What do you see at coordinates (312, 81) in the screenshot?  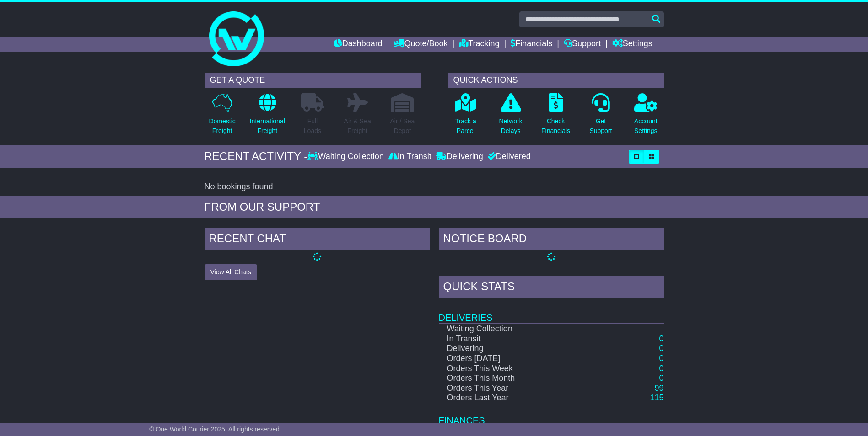 I see `div: GET A QUOTE` at bounding box center [312, 81].